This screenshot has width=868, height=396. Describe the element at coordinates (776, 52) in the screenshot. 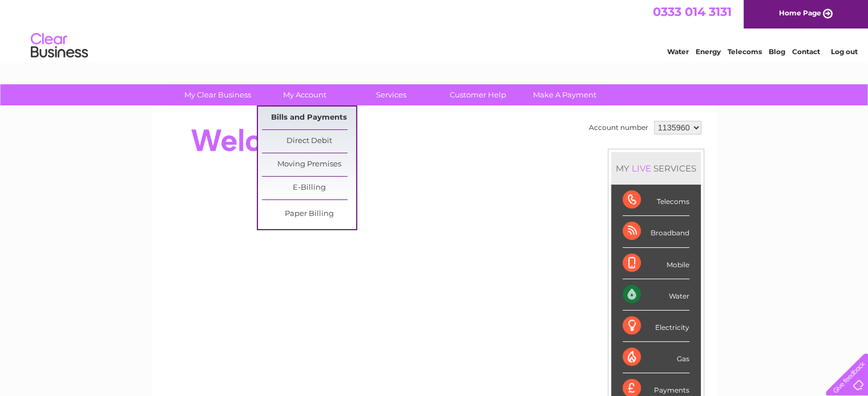

I see `a: Blog` at that location.